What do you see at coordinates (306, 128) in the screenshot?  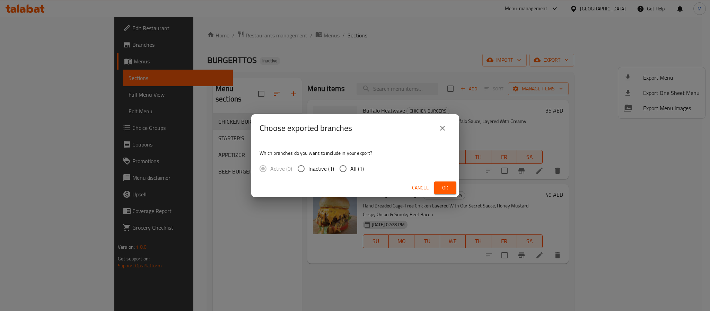 I see `h2: Choose exported branches` at bounding box center [306, 128].